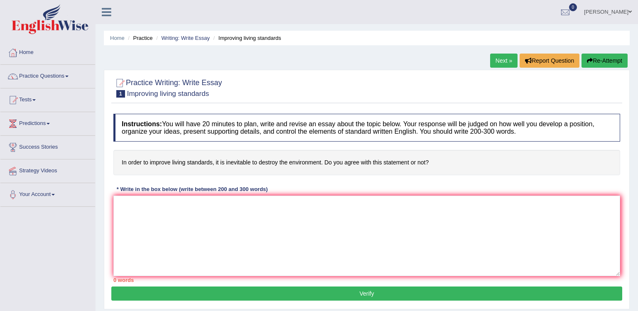 The height and width of the screenshot is (311, 638). What do you see at coordinates (367, 128) in the screenshot?
I see `h4: You will have 20 minutes to plan, write and revise an essay about the topic below. Your response ...` at bounding box center [367, 128].